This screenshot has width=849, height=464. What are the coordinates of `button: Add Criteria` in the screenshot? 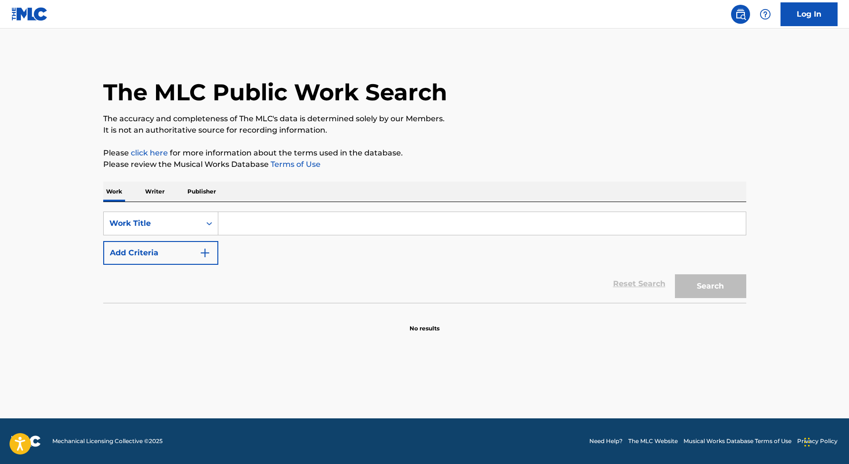 It's located at (161, 253).